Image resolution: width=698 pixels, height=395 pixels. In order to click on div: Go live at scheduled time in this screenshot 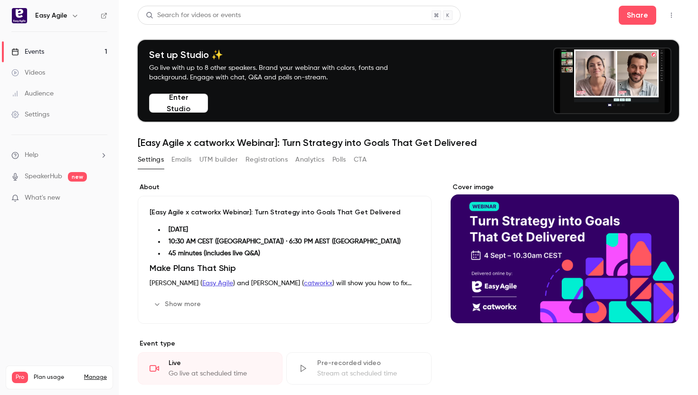, I will do `click(220, 373)`.